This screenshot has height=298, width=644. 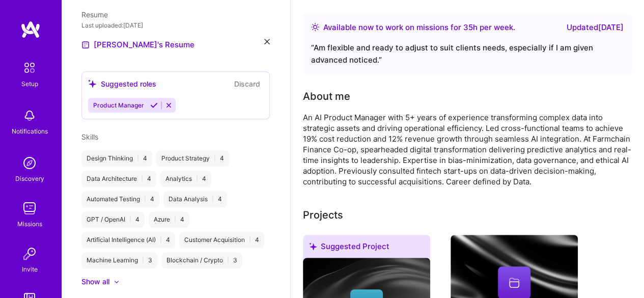 I want to click on div: Azure 4, so click(x=169, y=219).